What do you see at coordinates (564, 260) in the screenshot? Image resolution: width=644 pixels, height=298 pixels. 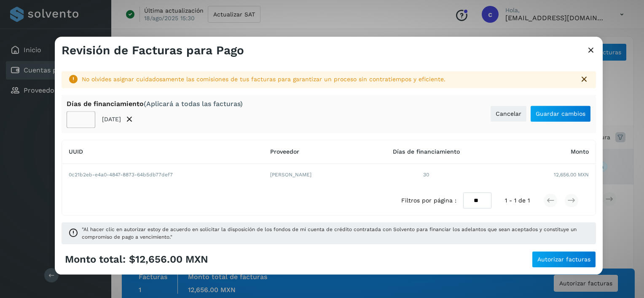 I see `button: Autorizar facturas` at bounding box center [564, 260].